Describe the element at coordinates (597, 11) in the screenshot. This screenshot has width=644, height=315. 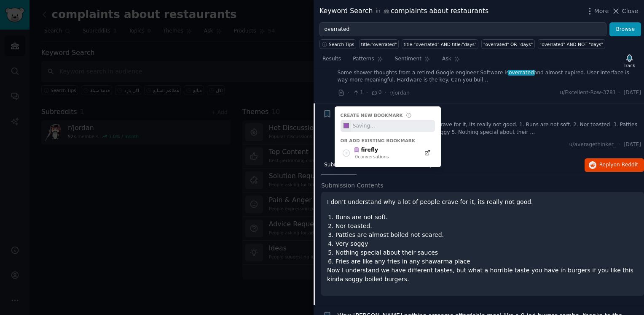
I see `button: More` at that location.